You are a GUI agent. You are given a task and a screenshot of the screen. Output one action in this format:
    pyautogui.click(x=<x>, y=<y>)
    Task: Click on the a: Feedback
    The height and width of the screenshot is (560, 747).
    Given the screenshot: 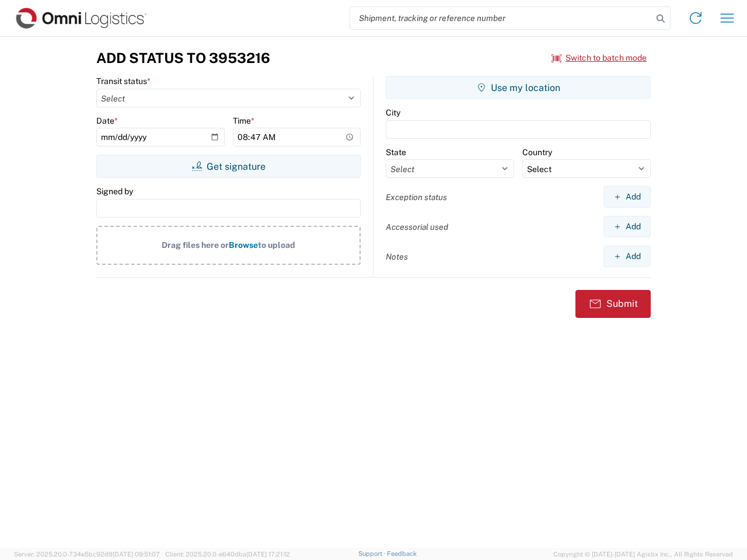 What is the action you would take?
    pyautogui.click(x=402, y=553)
    